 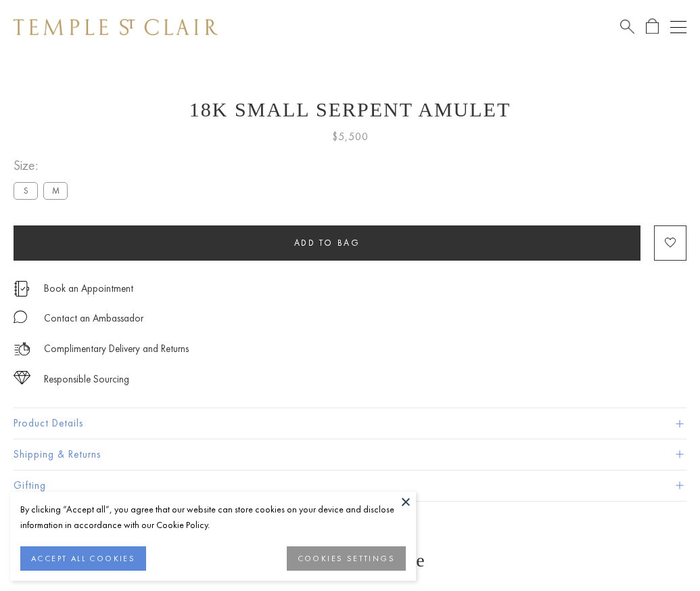 What do you see at coordinates (327, 242) in the screenshot?
I see `span: Add to bag` at bounding box center [327, 242].